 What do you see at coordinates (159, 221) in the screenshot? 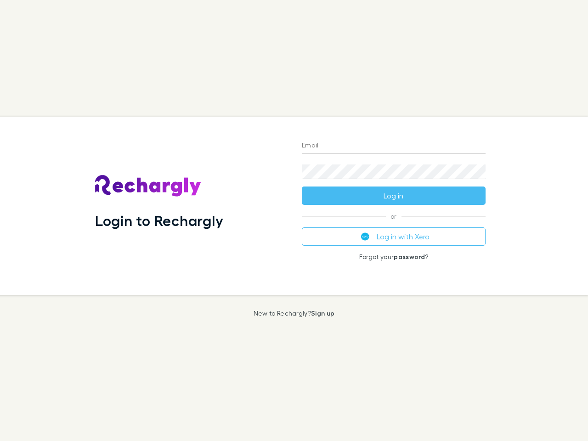
I see `h1: Login to Rechargly` at bounding box center [159, 221].